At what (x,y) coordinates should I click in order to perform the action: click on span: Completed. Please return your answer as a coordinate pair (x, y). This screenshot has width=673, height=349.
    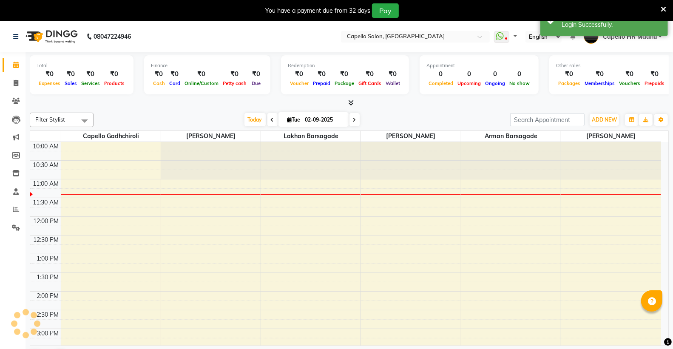
    Looking at the image, I should click on (441, 83).